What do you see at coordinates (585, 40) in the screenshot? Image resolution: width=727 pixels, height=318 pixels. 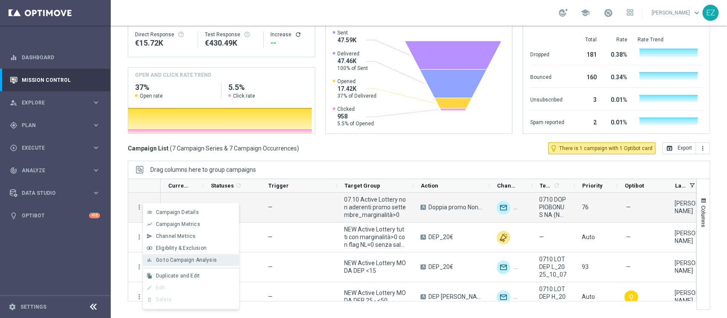 I see `div: Total` at bounding box center [585, 40].